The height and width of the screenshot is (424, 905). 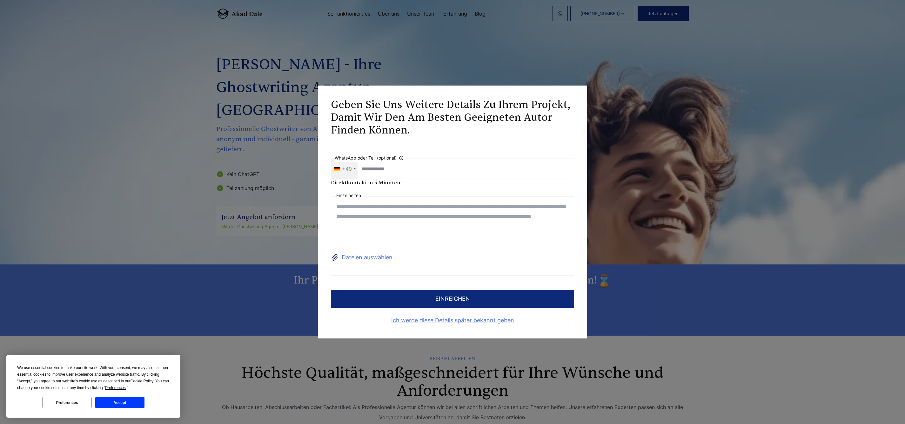 I want to click on label: Einzelheiten, so click(x=349, y=195).